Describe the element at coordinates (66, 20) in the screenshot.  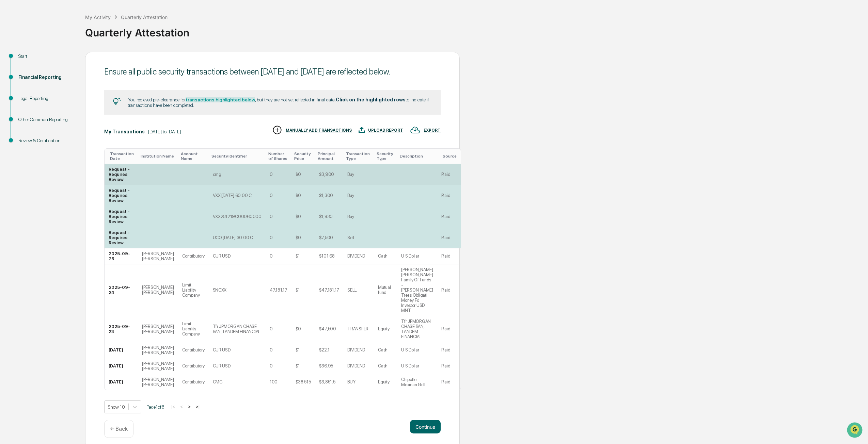
I see `p: How can we help?` at that location.